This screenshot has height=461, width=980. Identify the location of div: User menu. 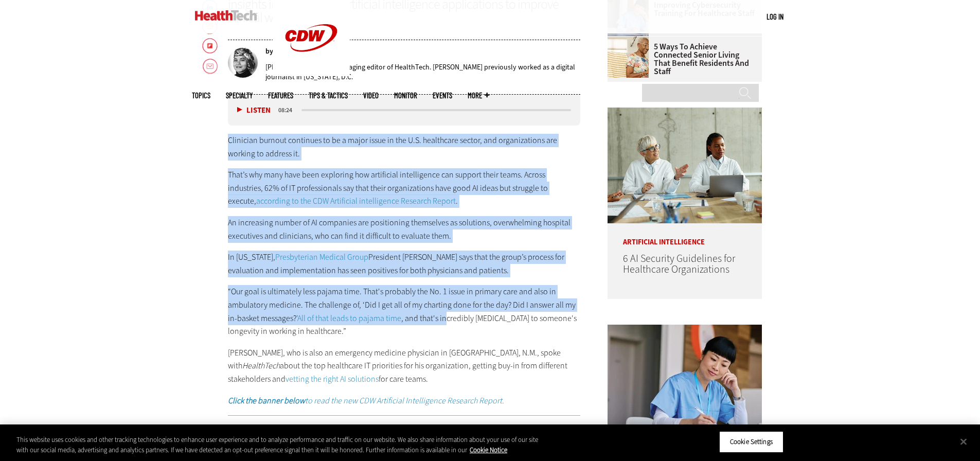
(775, 17).